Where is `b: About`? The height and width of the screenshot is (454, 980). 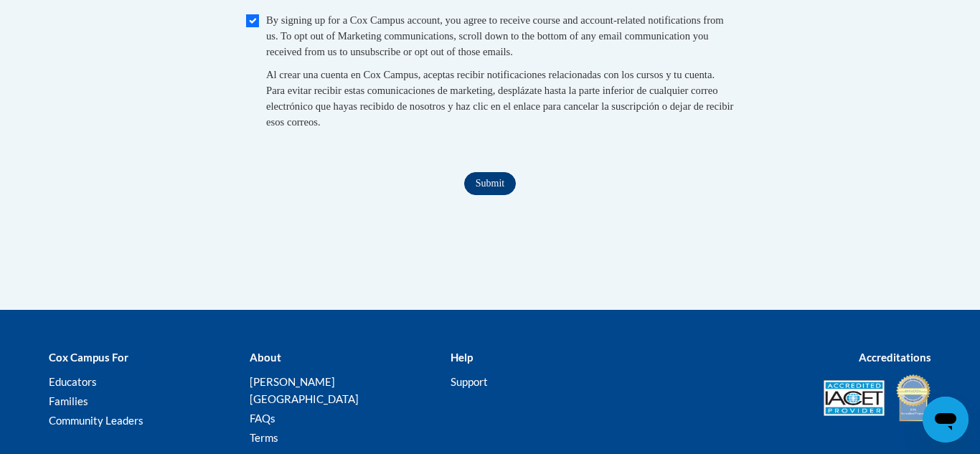
b: About is located at coordinates (265, 358).